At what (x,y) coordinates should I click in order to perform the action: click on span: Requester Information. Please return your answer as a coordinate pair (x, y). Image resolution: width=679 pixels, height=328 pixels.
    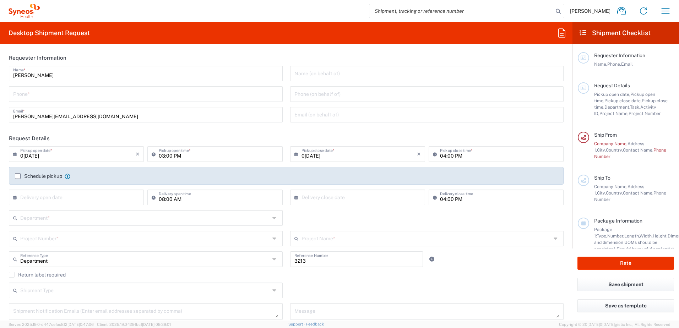
    Looking at the image, I should click on (619, 55).